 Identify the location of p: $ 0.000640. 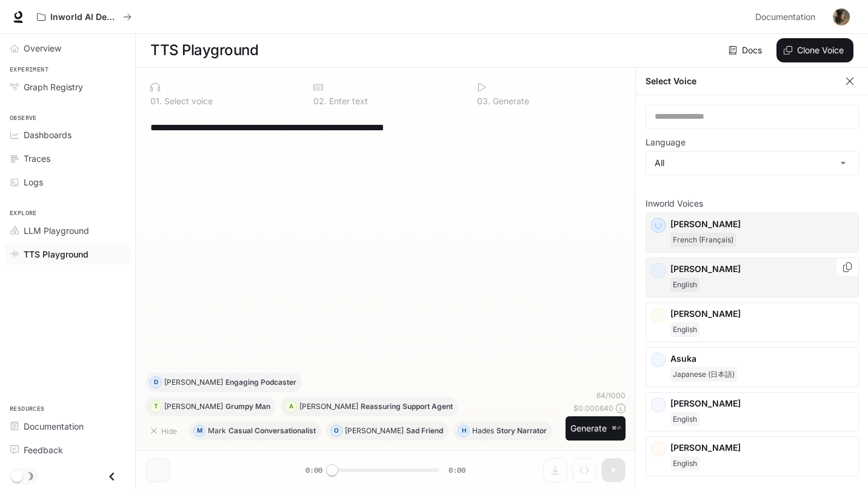
(594, 408).